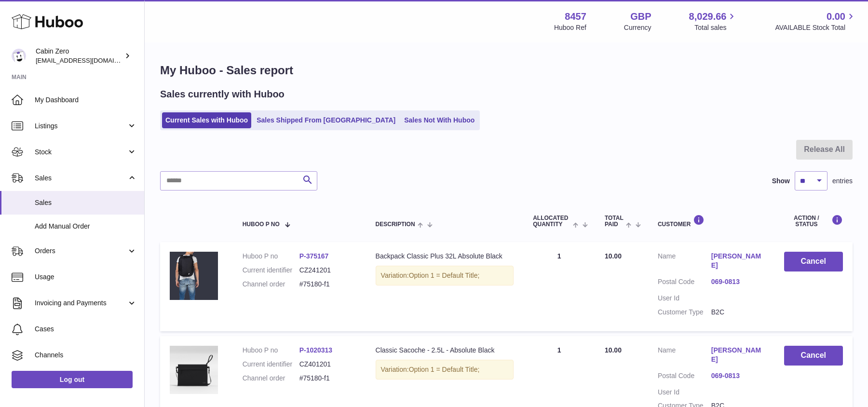  Describe the element at coordinates (614, 221) in the screenshot. I see `span: Total paid` at that location.